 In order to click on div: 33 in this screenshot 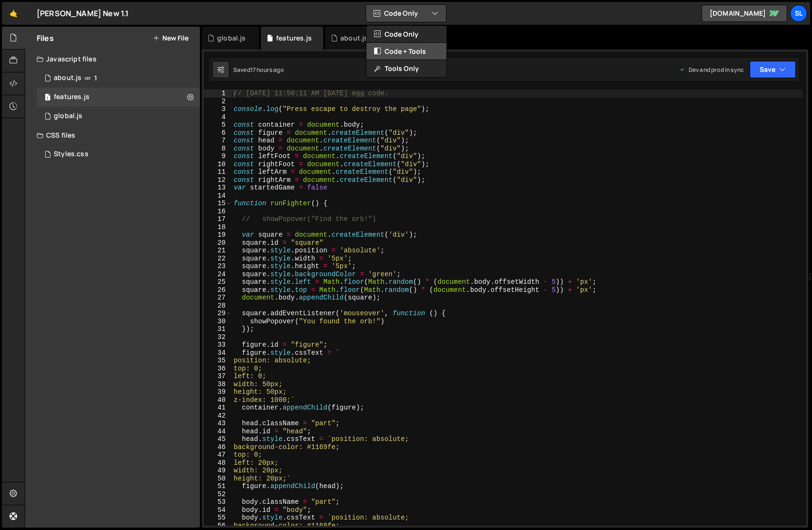, I will do `click(217, 345)`.